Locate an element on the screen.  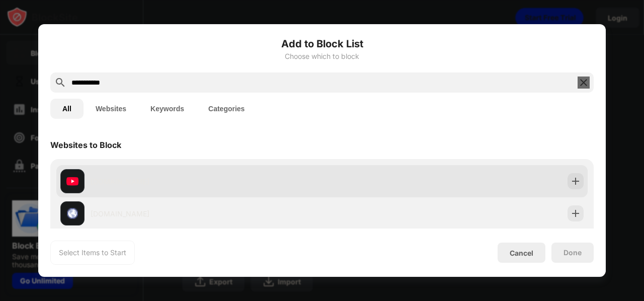
button: All is located at coordinates (67, 109).